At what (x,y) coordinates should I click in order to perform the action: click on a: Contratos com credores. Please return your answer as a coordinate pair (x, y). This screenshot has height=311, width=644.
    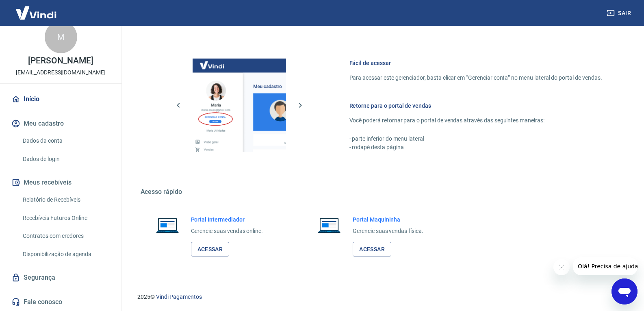
    Looking at the image, I should click on (65, 236).